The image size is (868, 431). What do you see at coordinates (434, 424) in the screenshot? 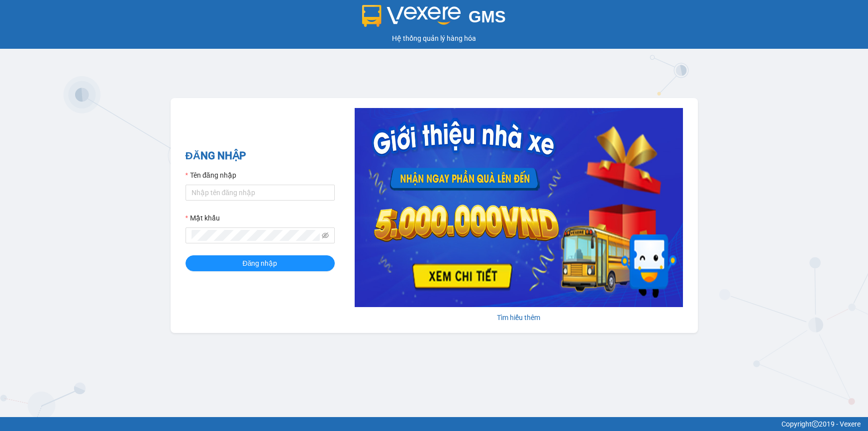
I see `div: Copyright 2019 - Vexere` at bounding box center [434, 424].